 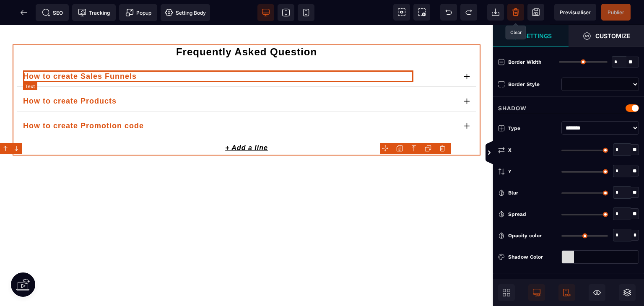 I want to click on p: How to create Products, so click(x=239, y=75).